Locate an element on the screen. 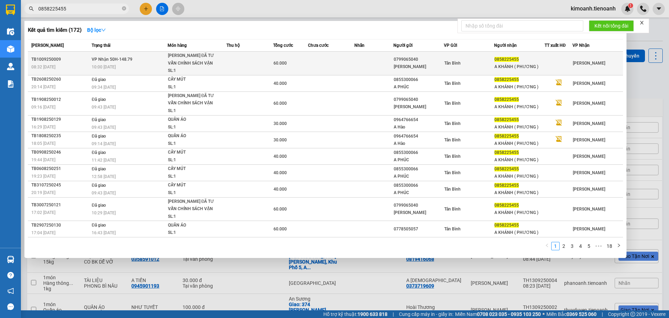  li: 4 is located at coordinates (581, 246).